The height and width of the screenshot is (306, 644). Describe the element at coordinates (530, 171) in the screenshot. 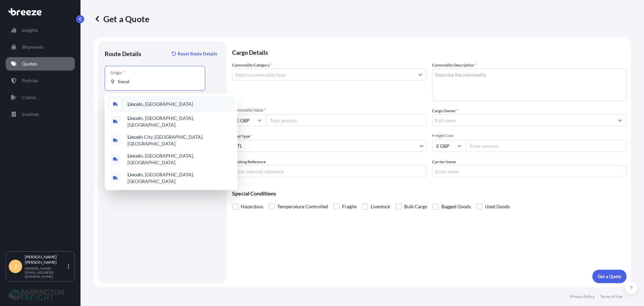

I see `input: Enter name` at that location.